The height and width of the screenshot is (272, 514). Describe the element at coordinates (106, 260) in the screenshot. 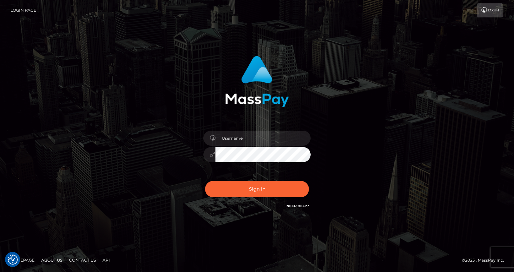

I see `a: API` at that location.